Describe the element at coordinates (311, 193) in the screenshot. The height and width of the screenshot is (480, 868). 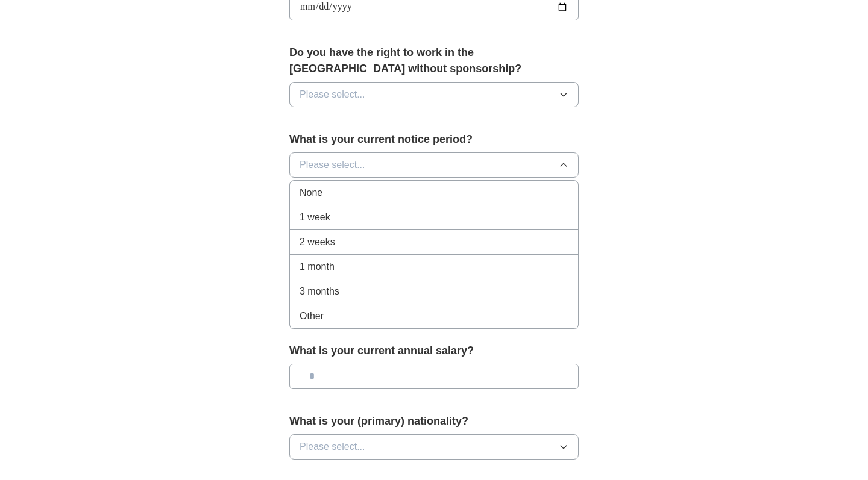
I see `span: None` at that location.